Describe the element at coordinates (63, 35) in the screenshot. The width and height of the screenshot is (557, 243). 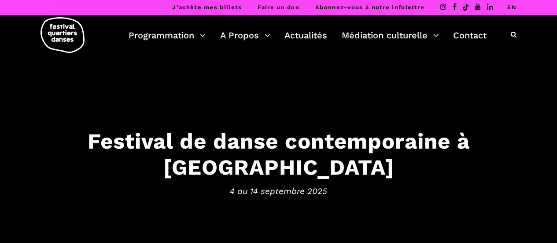
I see `img: logo-fqd-med` at that location.